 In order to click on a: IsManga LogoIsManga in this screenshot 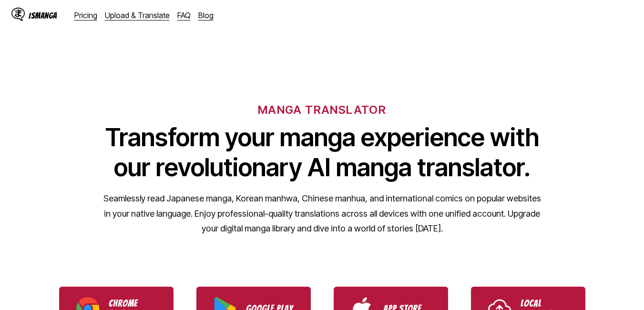, I will do `click(43, 15)`.